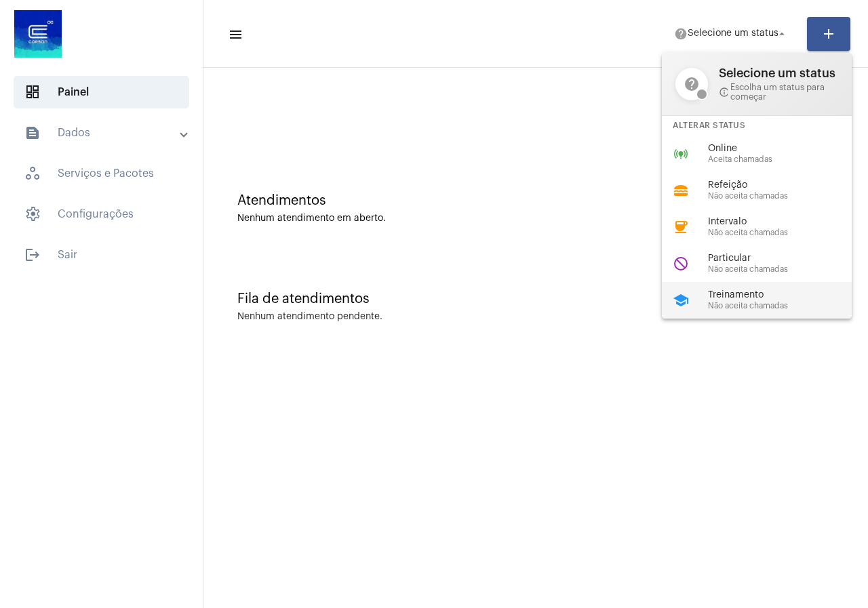 Image resolution: width=868 pixels, height=608 pixels. Describe the element at coordinates (779, 73) in the screenshot. I see `span: Selecione um status` at that location.